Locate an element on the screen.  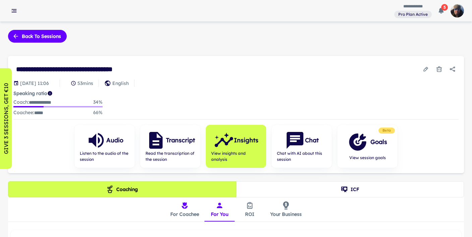
a: View and manage your current plan and billing details. is located at coordinates (413, 14).